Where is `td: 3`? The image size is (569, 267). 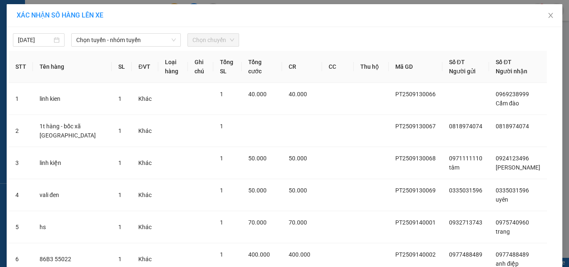 td: 3 is located at coordinates (21, 163).